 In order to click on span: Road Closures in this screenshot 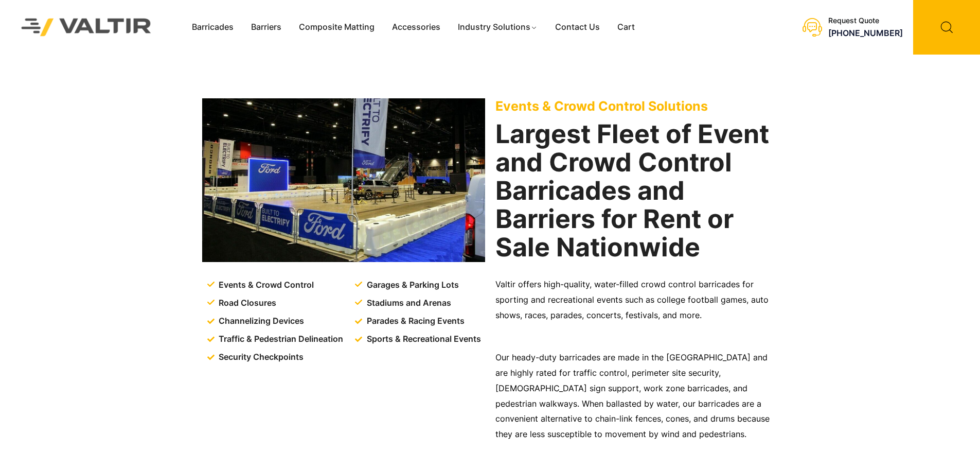, I will do `click(246, 303)`.